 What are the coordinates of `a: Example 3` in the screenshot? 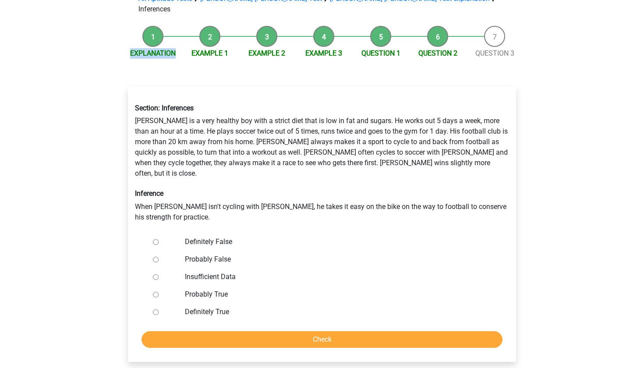 It's located at (324, 53).